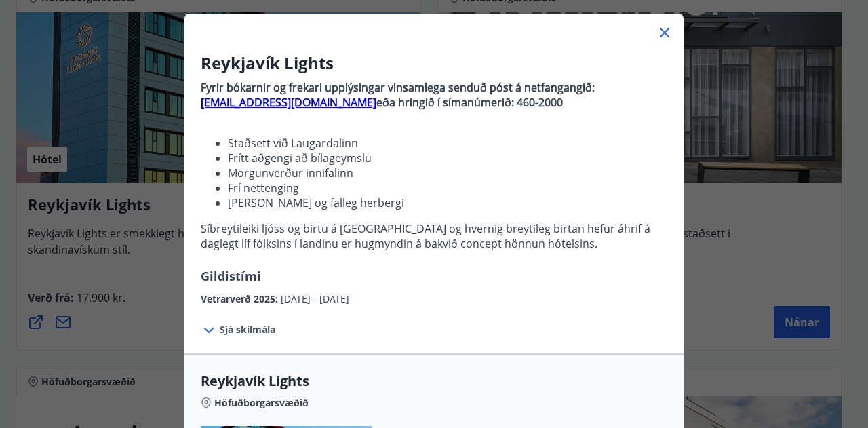 This screenshot has height=428, width=868. I want to click on span: Gildistími, so click(231, 276).